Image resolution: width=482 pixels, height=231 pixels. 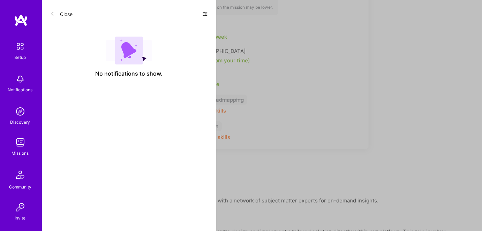 What do you see at coordinates (20, 90) in the screenshot?
I see `div: Notifications` at bounding box center [20, 90].